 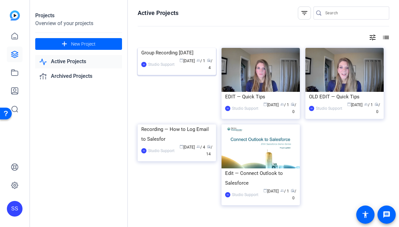 I want to click on img: blue-gradient.svg, so click(x=15, y=15).